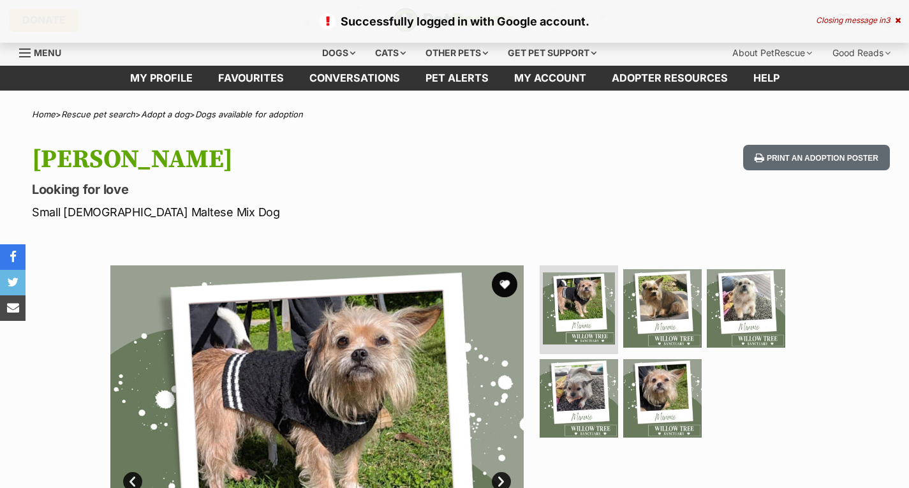 The image size is (909, 488). I want to click on a: conversations, so click(355, 78).